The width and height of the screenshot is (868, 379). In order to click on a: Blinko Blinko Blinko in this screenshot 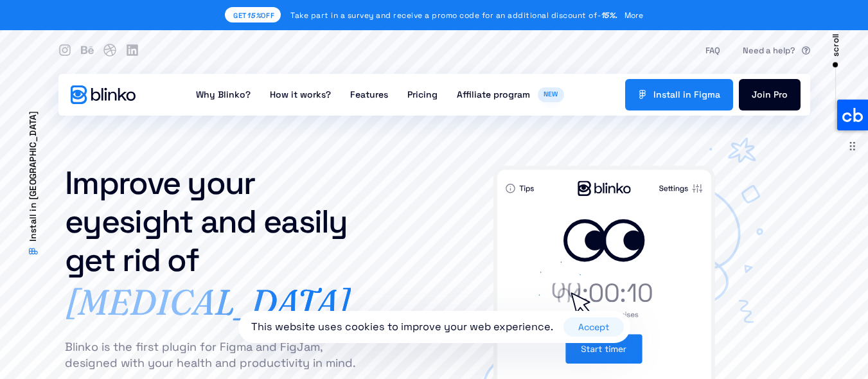, I will do `click(103, 95)`.